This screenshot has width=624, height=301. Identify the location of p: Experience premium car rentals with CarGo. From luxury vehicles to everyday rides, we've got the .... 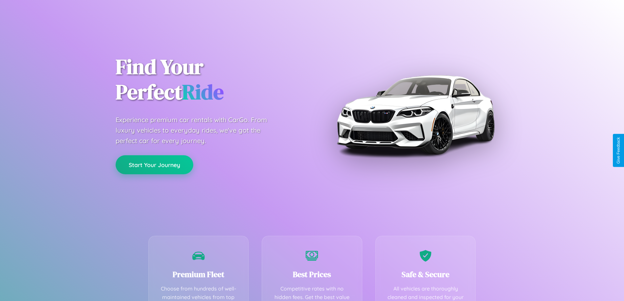
(197, 130).